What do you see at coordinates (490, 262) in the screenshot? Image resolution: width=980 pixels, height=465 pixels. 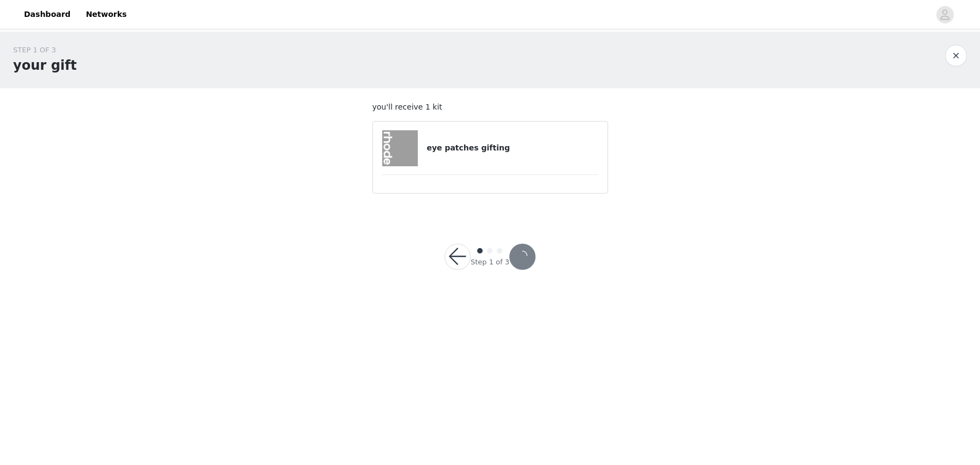 I see `div: Step 1 of 3` at bounding box center [490, 262].